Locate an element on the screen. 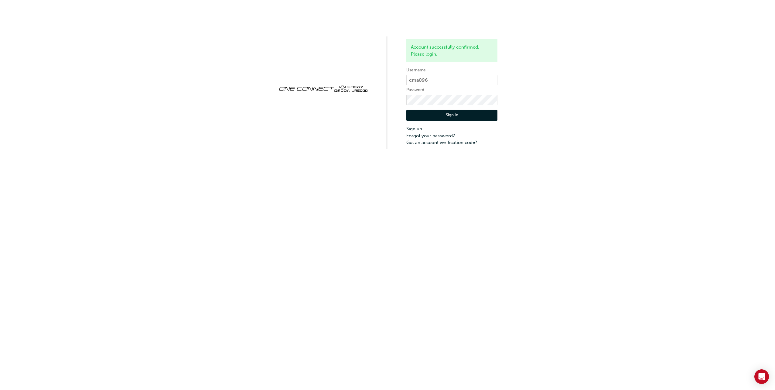 The height and width of the screenshot is (390, 775). label: Username is located at coordinates (452, 70).